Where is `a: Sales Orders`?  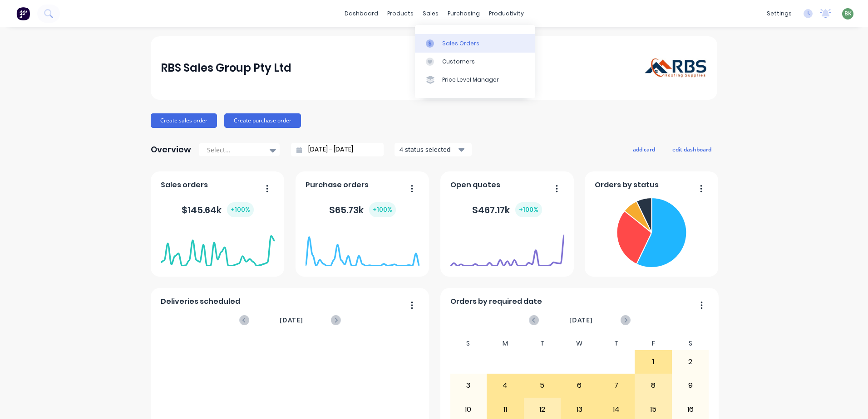 a: Sales Orders is located at coordinates (475, 43).